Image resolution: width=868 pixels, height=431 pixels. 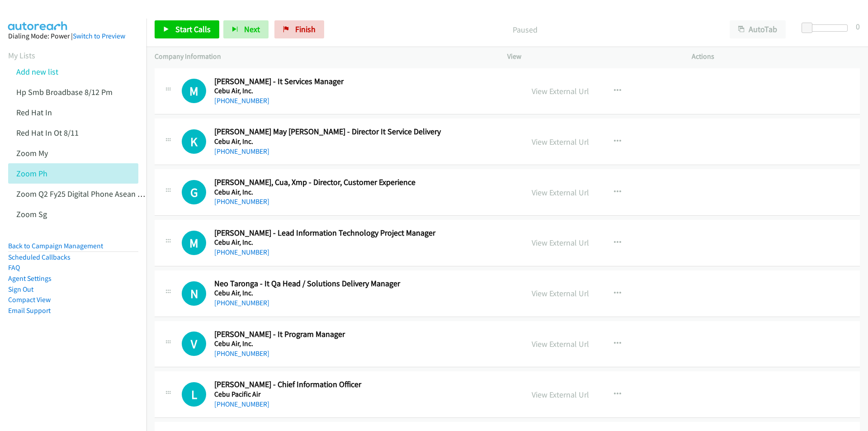 I want to click on a: Red Hat In, so click(x=34, y=112).